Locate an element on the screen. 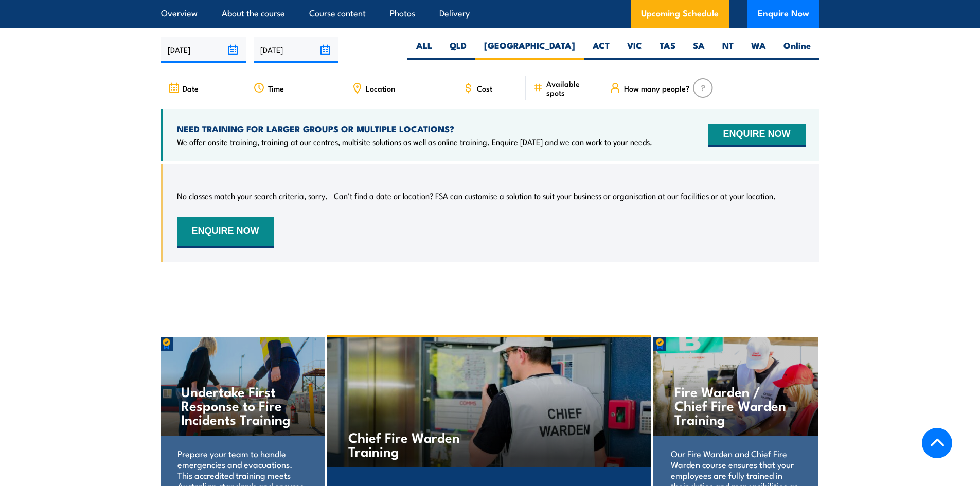 This screenshot has height=486, width=980. h4: Undertake First Response to Fire Incidents Training is located at coordinates (242, 405).